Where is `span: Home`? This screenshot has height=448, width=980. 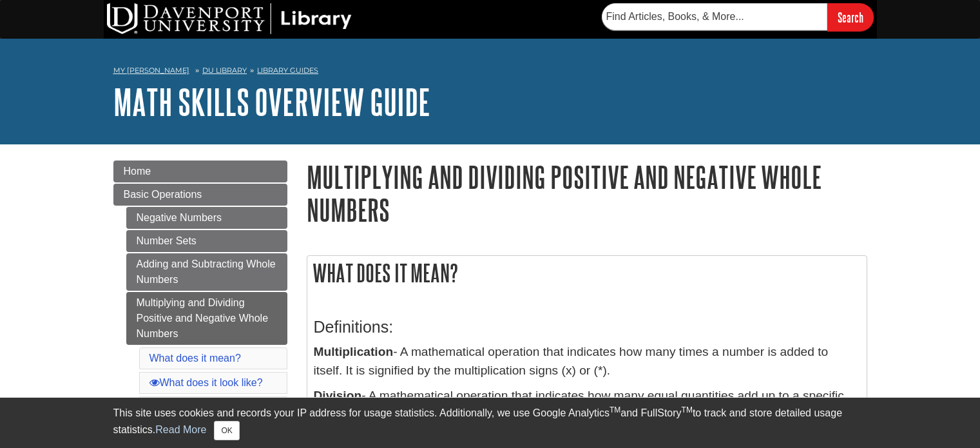 span: Home is located at coordinates (137, 171).